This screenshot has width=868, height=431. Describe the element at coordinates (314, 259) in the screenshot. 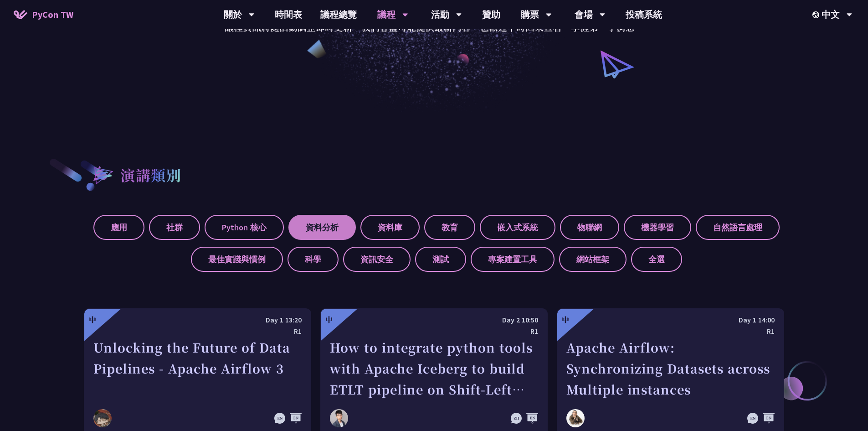

I see `label: 科學` at that location.